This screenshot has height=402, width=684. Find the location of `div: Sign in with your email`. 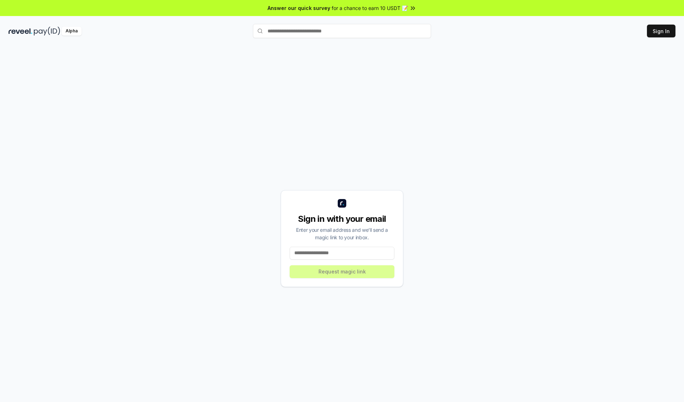

div: Sign in with your email is located at coordinates (342, 219).